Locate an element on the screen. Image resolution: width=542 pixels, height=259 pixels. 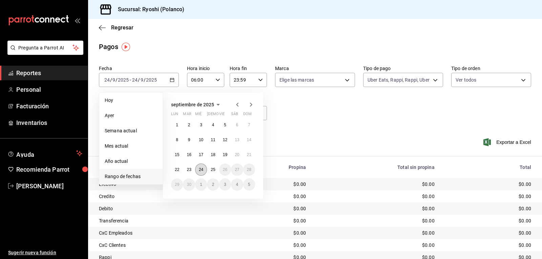
button: 20 de septiembre de 2025 is located at coordinates (237, 155).